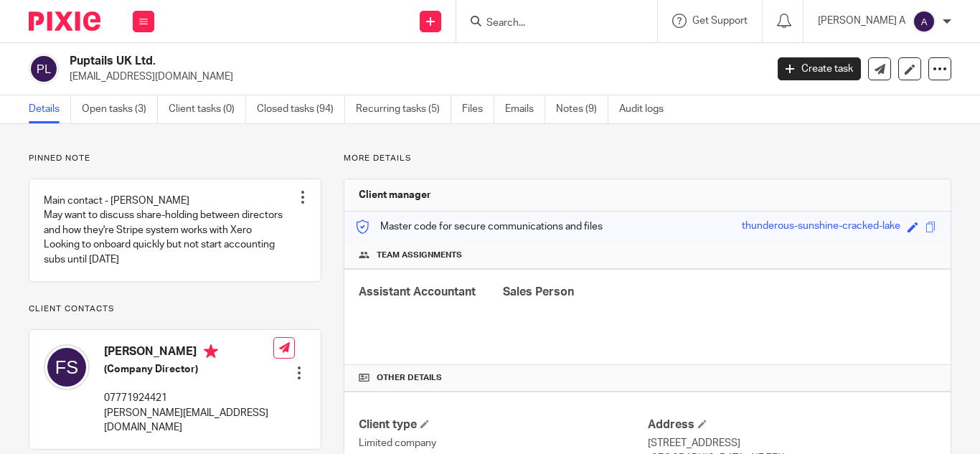  What do you see at coordinates (409, 378) in the screenshot?
I see `span: Other details` at bounding box center [409, 378].